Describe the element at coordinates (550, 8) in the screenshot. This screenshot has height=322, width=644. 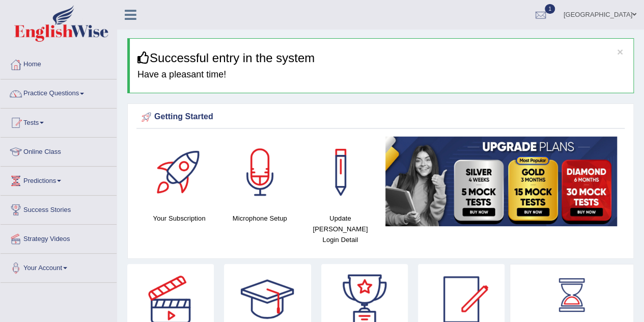
I see `span: 1` at that location.